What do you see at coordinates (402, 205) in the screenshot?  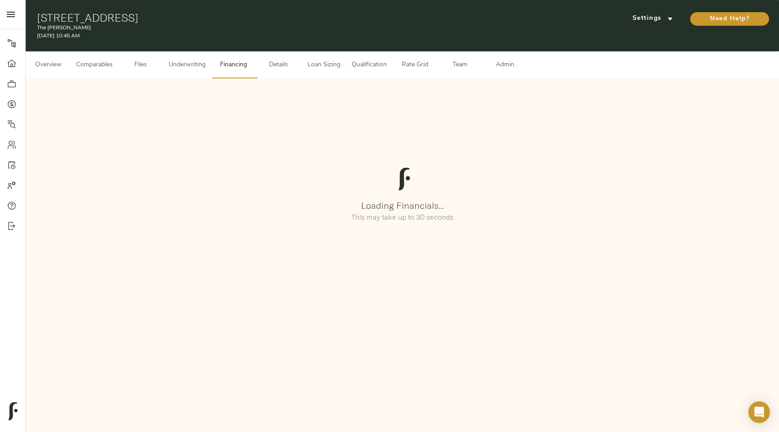 I see `h3: Loading Financials...` at bounding box center [402, 205].